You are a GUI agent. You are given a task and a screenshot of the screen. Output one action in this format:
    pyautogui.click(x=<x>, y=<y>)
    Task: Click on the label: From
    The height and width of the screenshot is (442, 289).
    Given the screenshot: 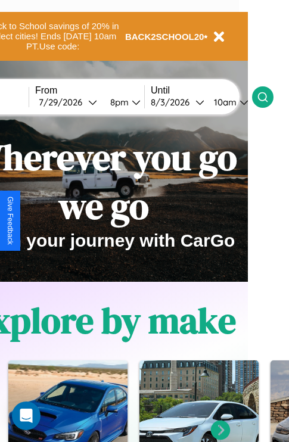 What is the action you would take?
    pyautogui.click(x=89, y=91)
    